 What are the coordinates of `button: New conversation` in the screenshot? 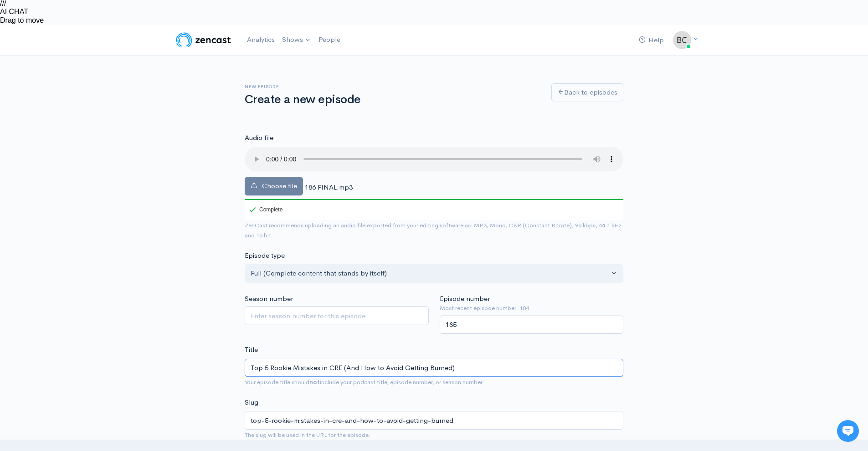 It's located at (91, 130).